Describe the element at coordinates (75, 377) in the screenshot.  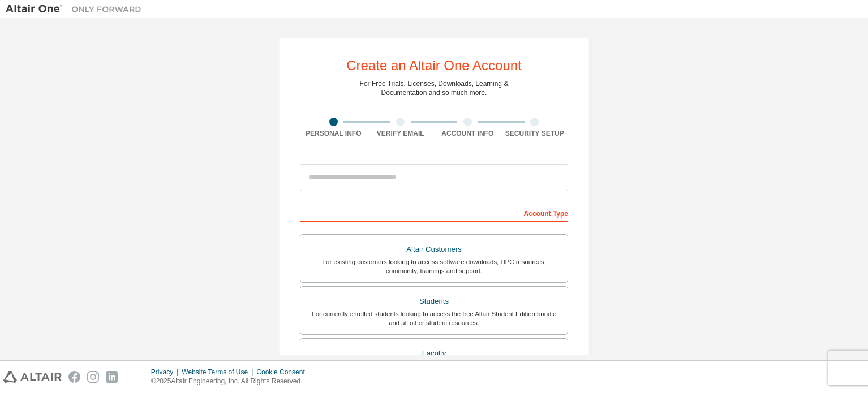
I see `img: facebook.svg` at that location.